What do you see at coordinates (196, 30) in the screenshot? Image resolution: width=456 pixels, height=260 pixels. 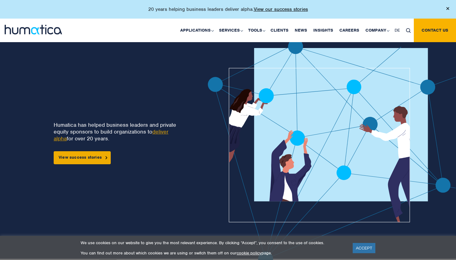 I see `a: Applications` at bounding box center [196, 30].